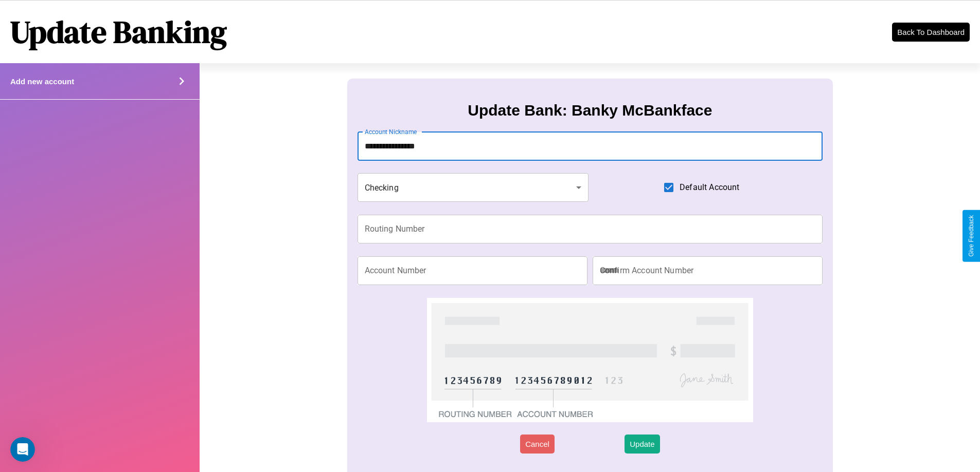 The height and width of the screenshot is (472, 980). I want to click on h1: Update Banking, so click(119, 32).